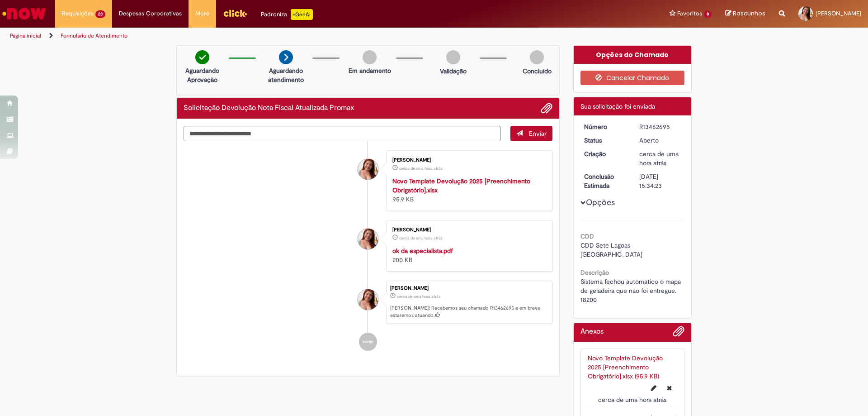  I want to click on p: Aguardando Aprovação, so click(202, 75).